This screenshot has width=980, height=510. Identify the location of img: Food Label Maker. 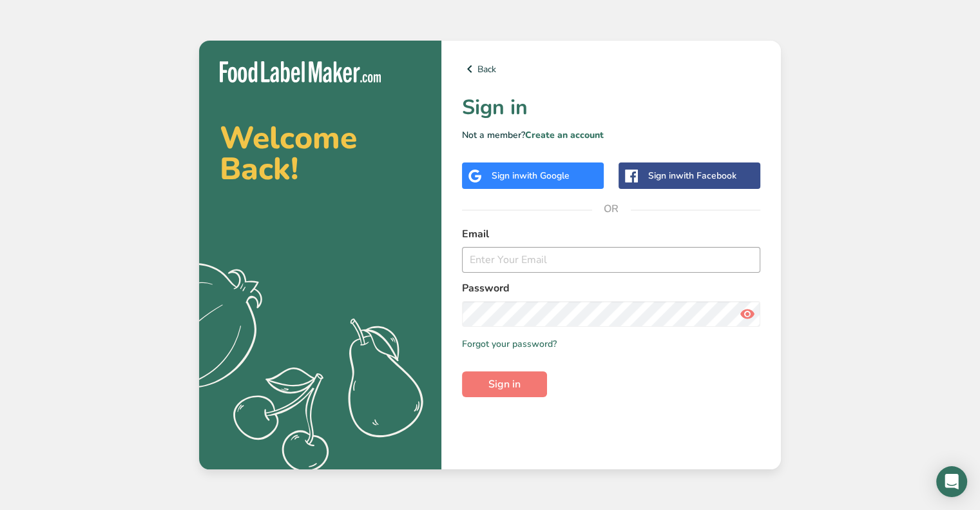
(300, 72).